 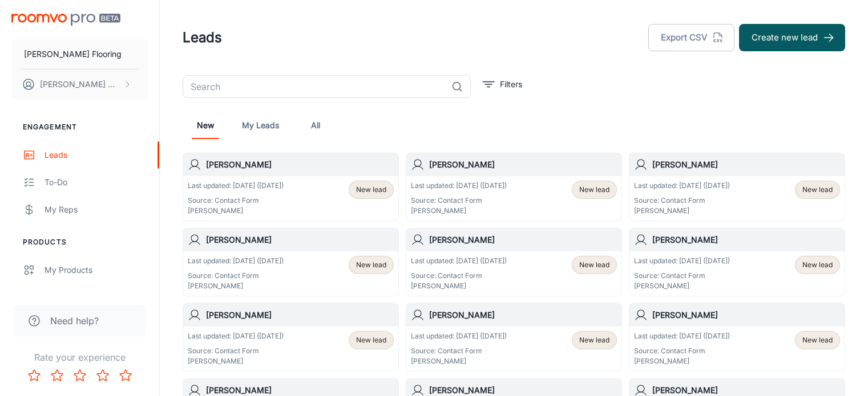 I want to click on button: Rate 5 star, so click(x=125, y=376).